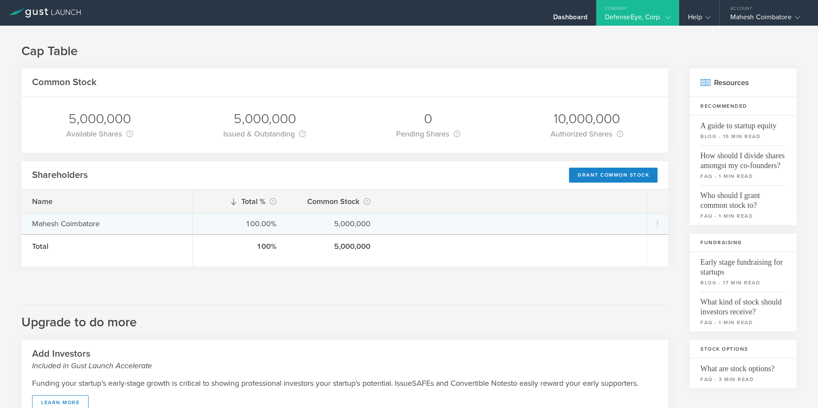  Describe the element at coordinates (743, 272) in the screenshot. I see `a: Early stage fundraising for startupsblog - 17 min read` at that location.